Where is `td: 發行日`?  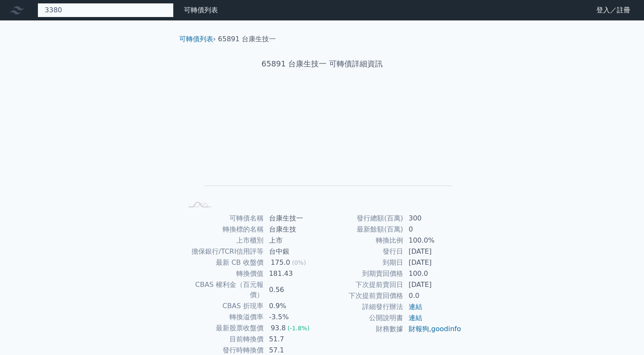 td: 發行日 is located at coordinates (363, 252).